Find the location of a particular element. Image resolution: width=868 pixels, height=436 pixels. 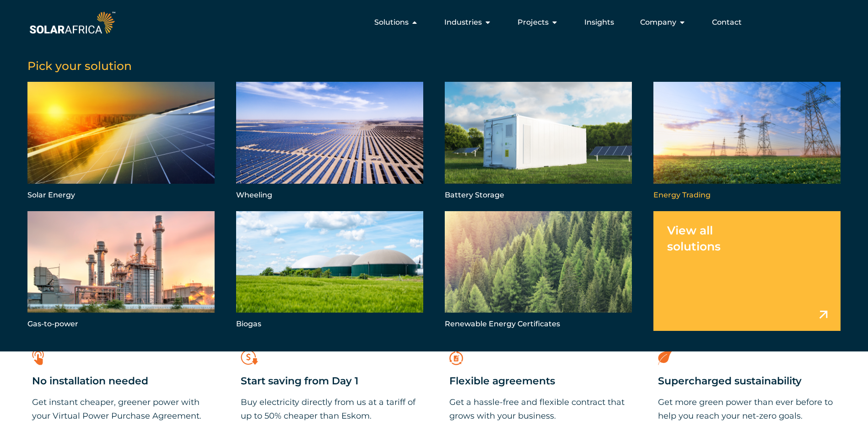

span: Start saving from Day 1 is located at coordinates (299, 382).